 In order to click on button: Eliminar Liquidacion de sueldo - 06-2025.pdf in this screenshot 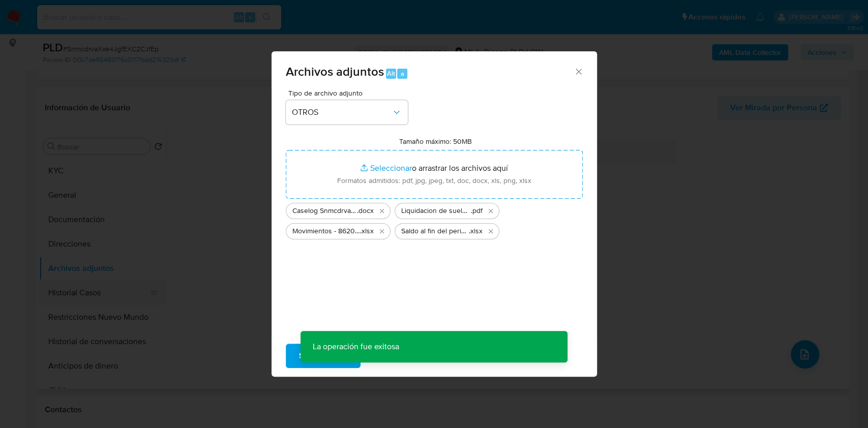, I will do `click(491, 212)`.